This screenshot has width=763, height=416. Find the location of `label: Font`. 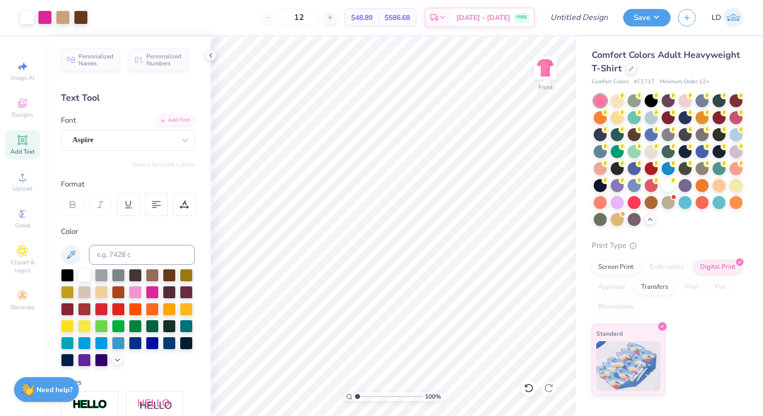

label: Font is located at coordinates (68, 120).